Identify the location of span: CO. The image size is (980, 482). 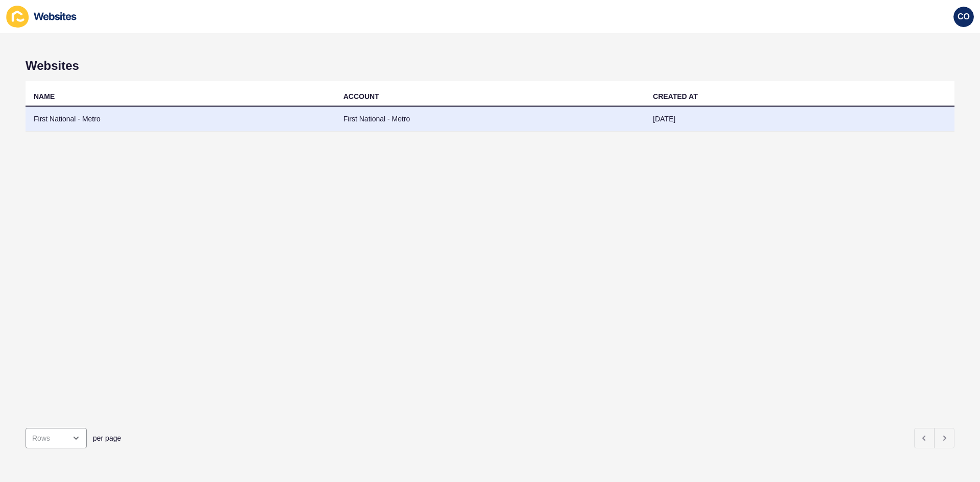
(964, 17).